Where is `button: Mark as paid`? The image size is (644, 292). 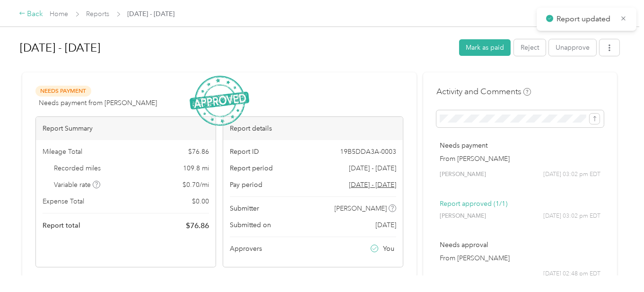 button: Mark as paid is located at coordinates (484, 47).